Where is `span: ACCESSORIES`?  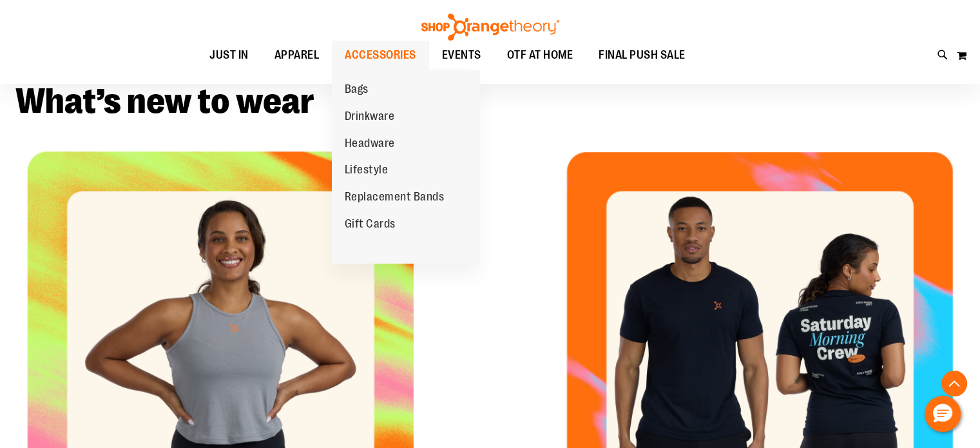 span: ACCESSORIES is located at coordinates (380, 55).